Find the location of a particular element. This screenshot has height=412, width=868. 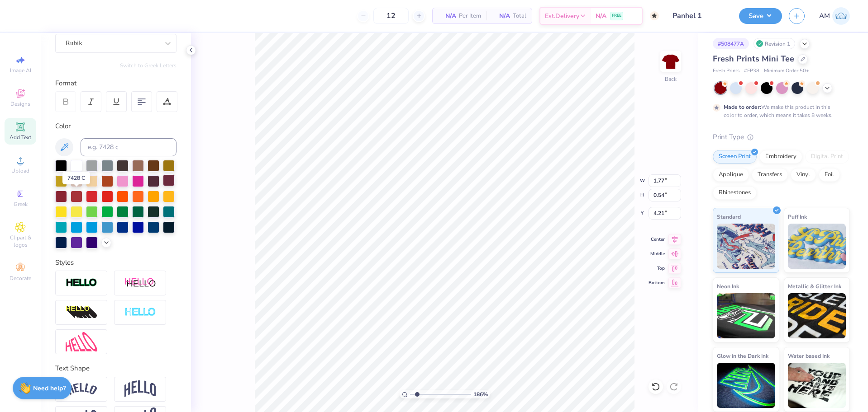

strong: Need help? is located at coordinates (49, 388).